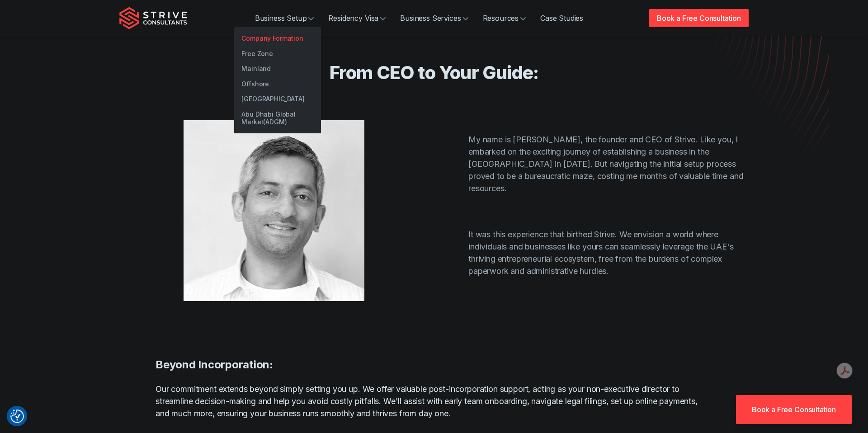  Describe the element at coordinates (17, 416) in the screenshot. I see `button: Consent Preferences` at that location.